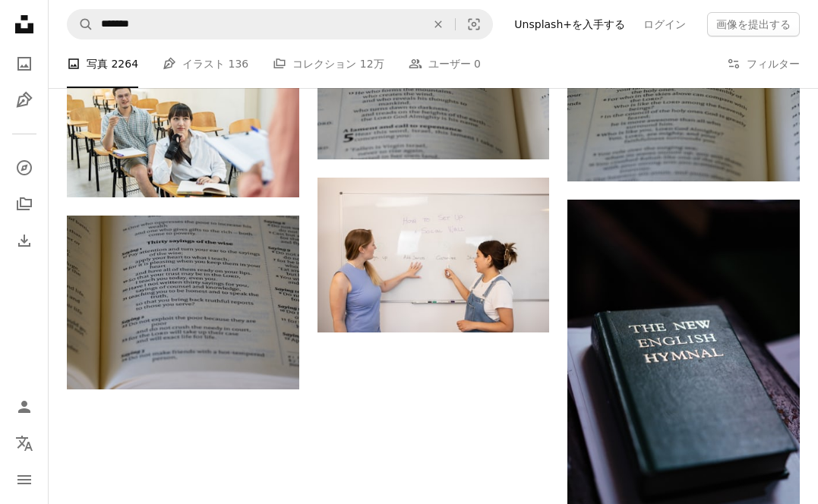  Describe the element at coordinates (763, 64) in the screenshot. I see `button: フィルター` at that location.